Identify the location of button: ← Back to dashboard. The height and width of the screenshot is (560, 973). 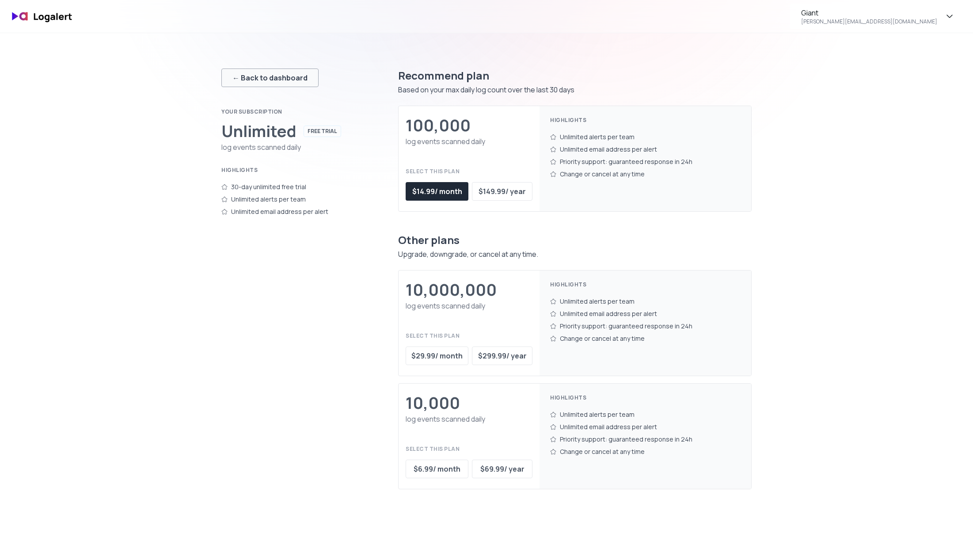
(270, 78).